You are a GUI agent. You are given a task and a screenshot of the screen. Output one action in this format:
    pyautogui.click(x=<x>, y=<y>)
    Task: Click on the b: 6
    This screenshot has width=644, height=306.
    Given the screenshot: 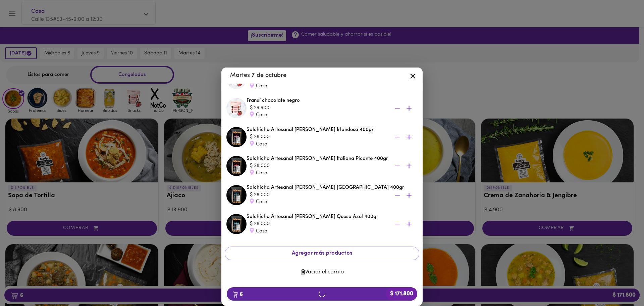 What is the action you would take?
    pyautogui.click(x=238, y=294)
    